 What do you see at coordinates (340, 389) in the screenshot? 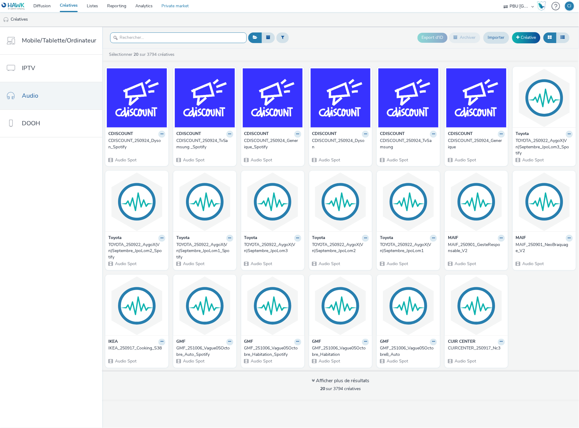
I see `span: sur 3794 créatives` at bounding box center [340, 389].